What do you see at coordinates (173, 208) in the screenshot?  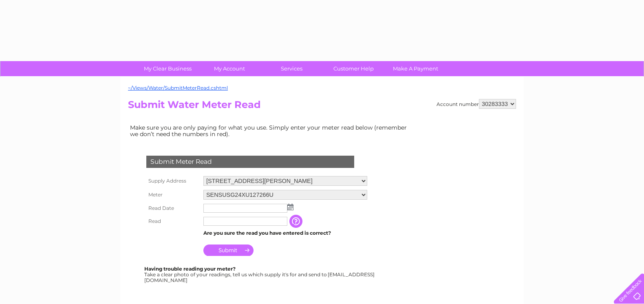 I see `th: Read Date` at bounding box center [173, 208].